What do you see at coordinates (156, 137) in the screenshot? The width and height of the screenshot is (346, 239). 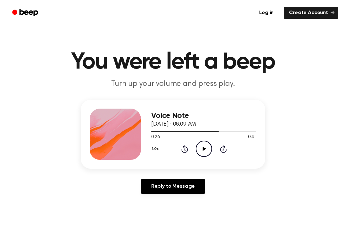 I see `span: 0:26` at bounding box center [156, 137].